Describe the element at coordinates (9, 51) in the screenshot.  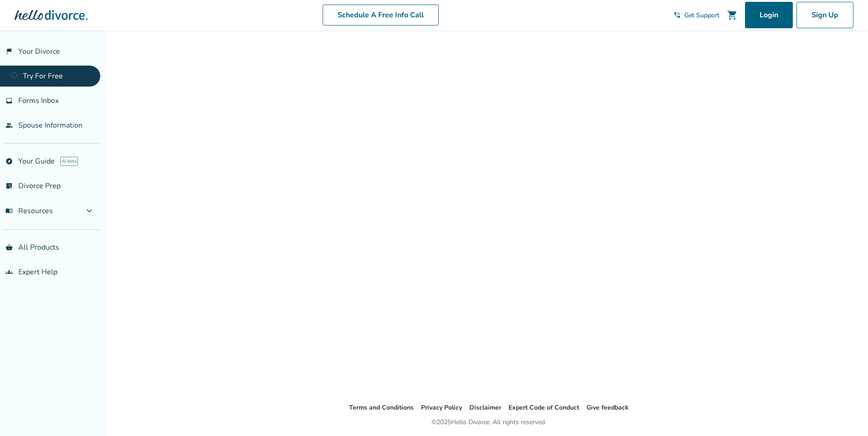
I see `span: flag_2` at that location.